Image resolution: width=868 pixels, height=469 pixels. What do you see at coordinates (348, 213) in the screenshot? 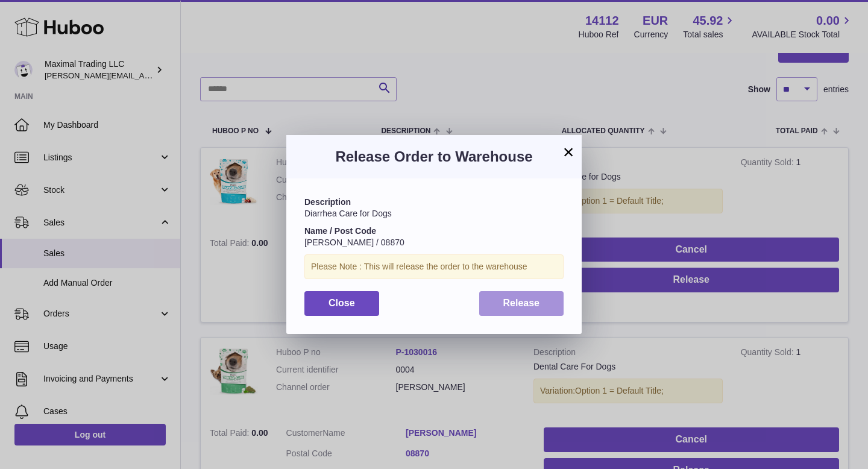
I see `span: Diarrhea Care for Dogs` at bounding box center [348, 213].